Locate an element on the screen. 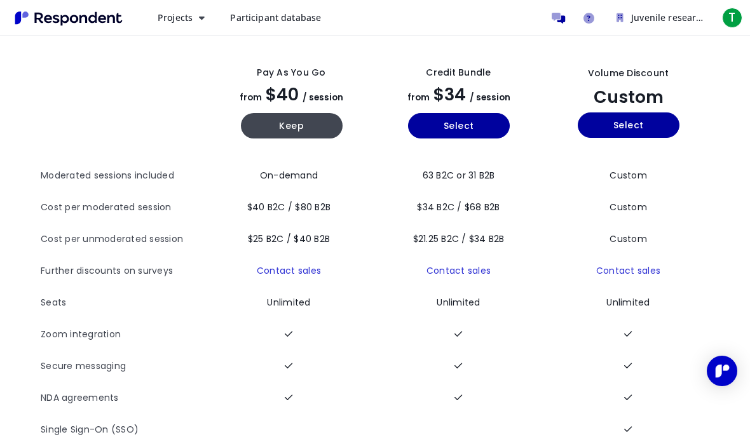 The width and height of the screenshot is (750, 437). div: Credit Bundle is located at coordinates (458, 72).